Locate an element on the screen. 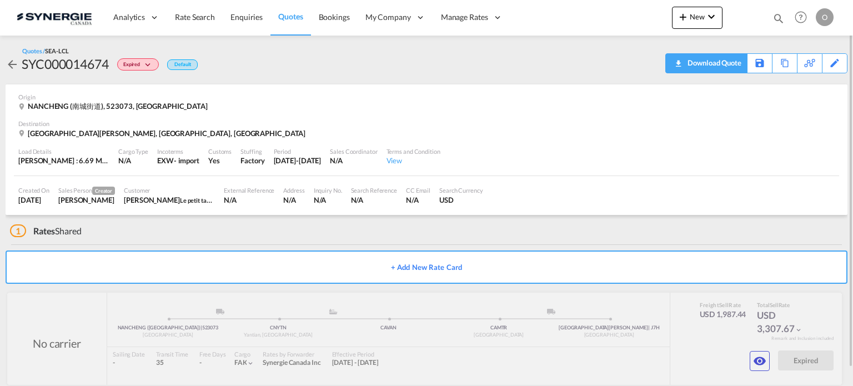 This screenshot has width=853, height=386. span: 1 is located at coordinates (18, 230).